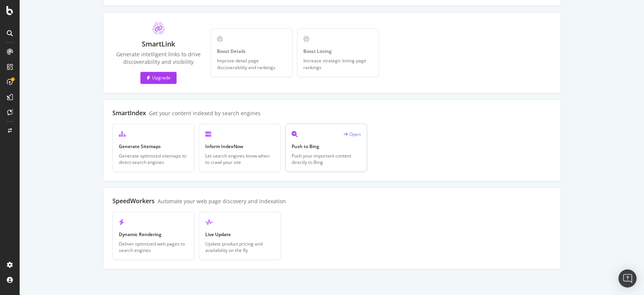 The height and width of the screenshot is (295, 644). I want to click on div: Push your important content directly to Bing, so click(326, 159).